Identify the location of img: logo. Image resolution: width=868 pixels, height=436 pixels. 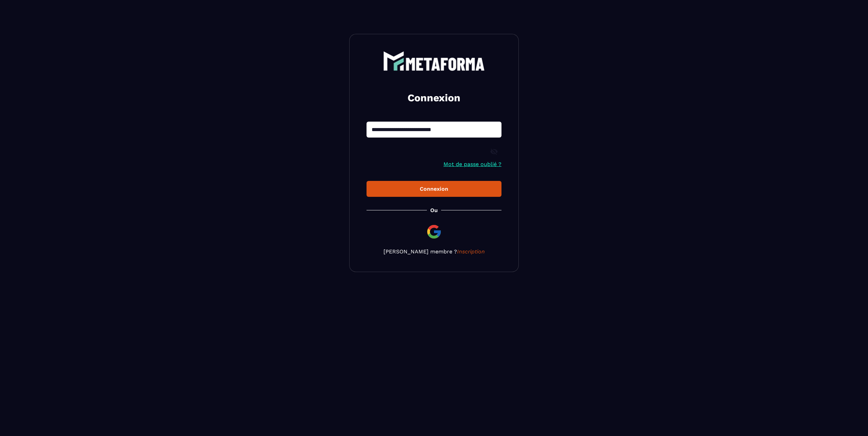
(434, 61).